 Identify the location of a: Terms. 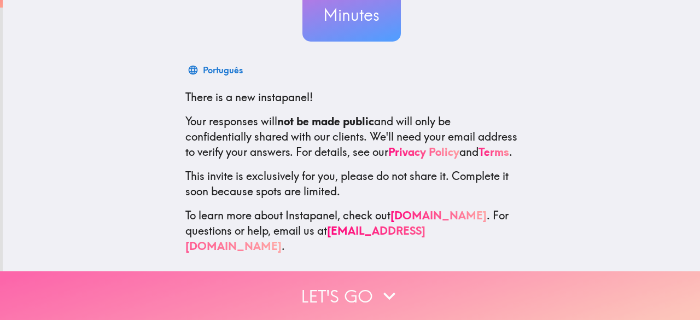
(494, 152).